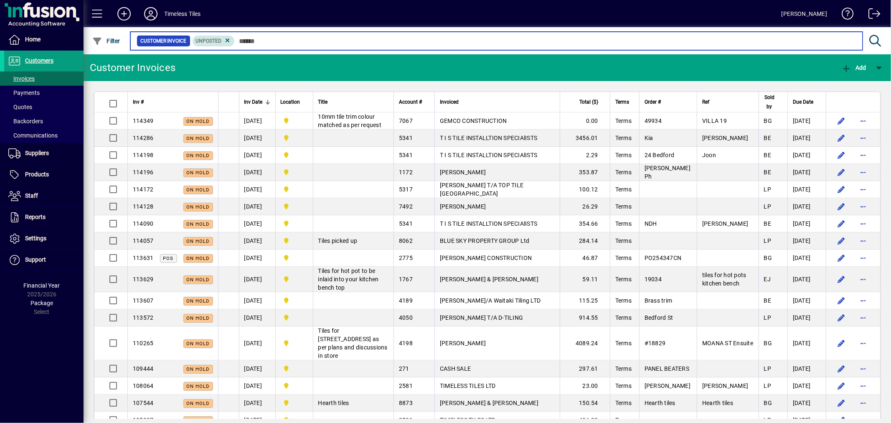 The image size is (891, 423). Describe the element at coordinates (33, 135) in the screenshot. I see `span: Communications` at that location.